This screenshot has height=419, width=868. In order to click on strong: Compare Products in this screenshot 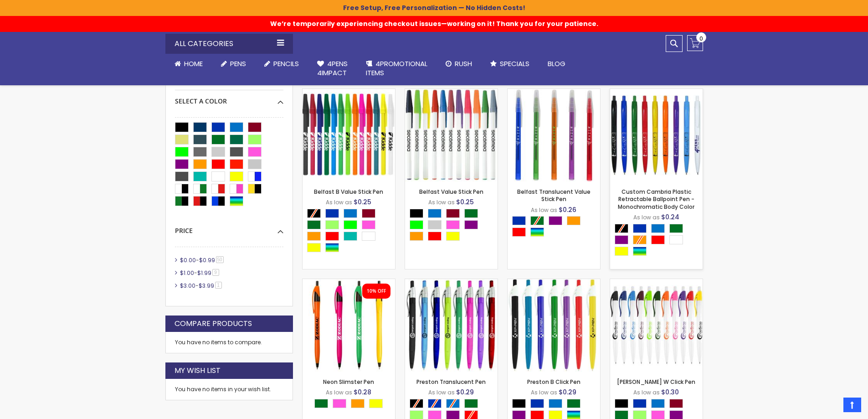, I will do `click(213, 324)`.